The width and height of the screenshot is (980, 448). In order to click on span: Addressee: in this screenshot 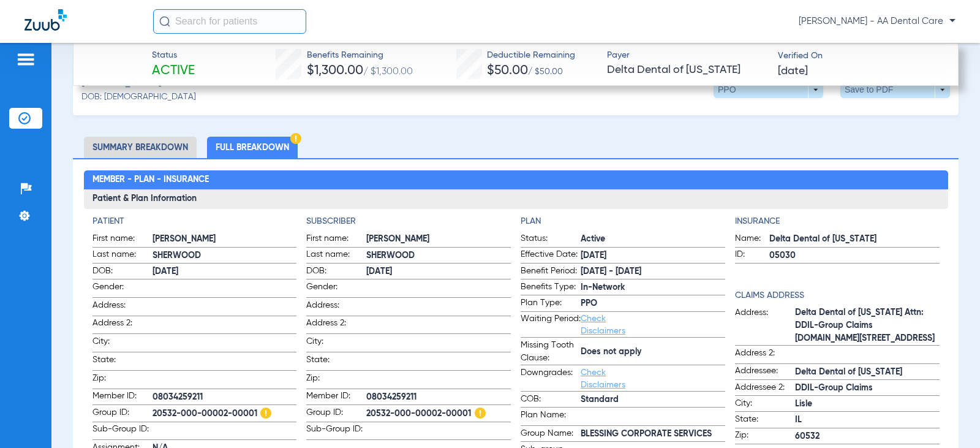, I will do `click(765, 372)`.